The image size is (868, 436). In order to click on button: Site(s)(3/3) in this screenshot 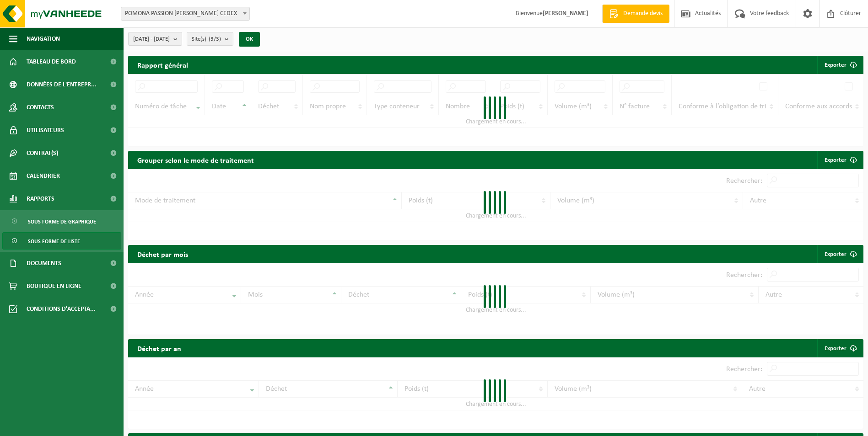, I will do `click(210, 39)`.